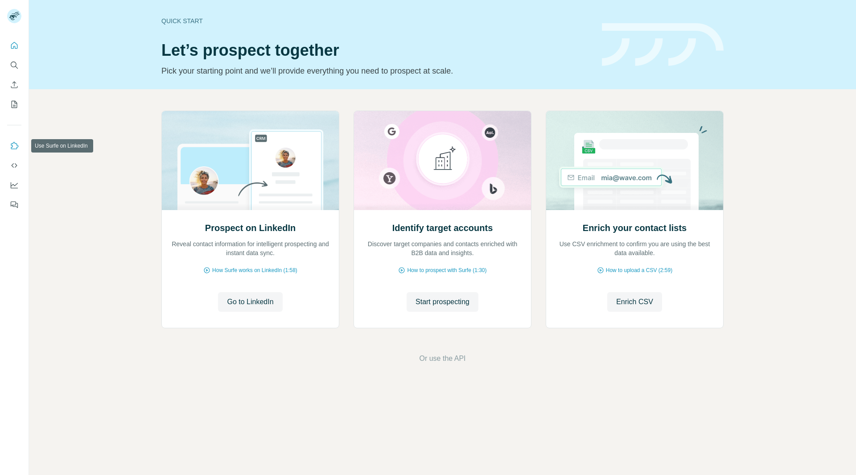  Describe the element at coordinates (442, 248) in the screenshot. I see `p: Discover target companies and contacts enriched with B2B data and insights.` at that location.